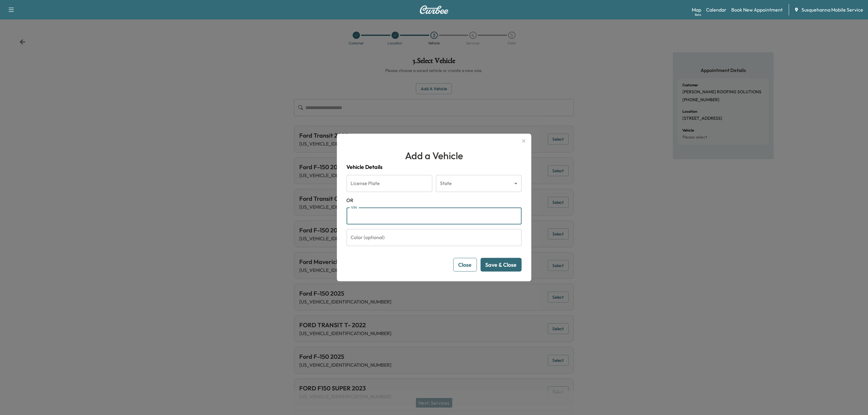  I want to click on span: Susquehanna Mobile Service, so click(832, 10).